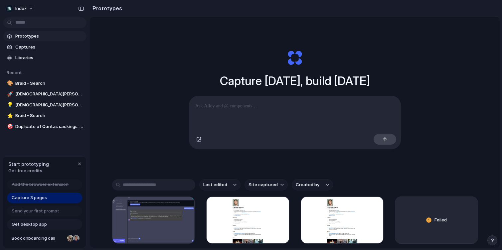 Image resolution: width=502 pixels, height=250 pixels. Describe the element at coordinates (266, 185) in the screenshot. I see `button: Site captured` at that location.